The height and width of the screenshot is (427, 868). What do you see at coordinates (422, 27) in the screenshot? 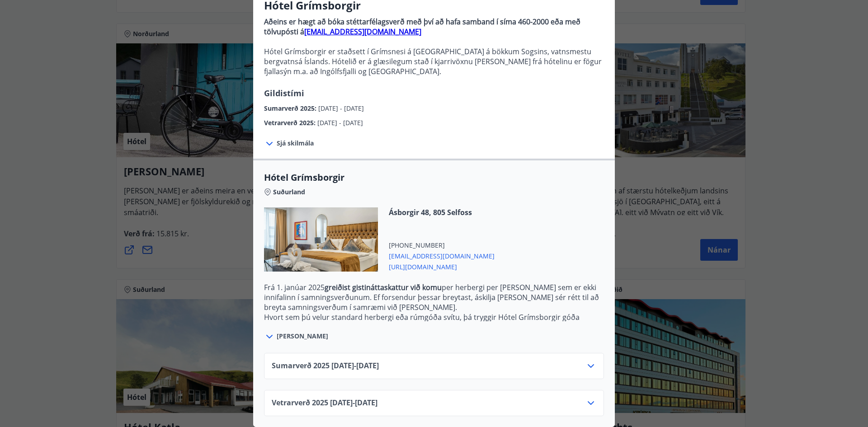
I see `strong: Aðeins er hægt að bóka stéttarfélagsverð með því að hafa samband í síma 460-2000 eða með tölvupós...` at bounding box center [422, 27].